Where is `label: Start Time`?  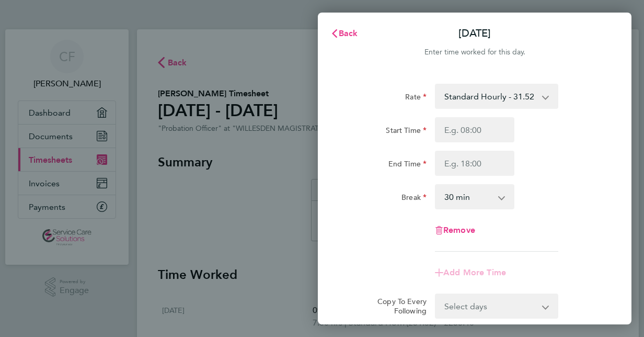
label: Start Time is located at coordinates (406, 132).